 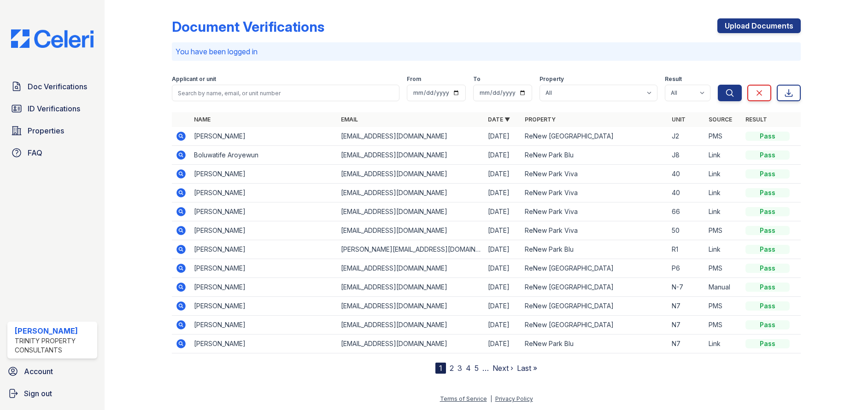 What do you see at coordinates (52, 86) in the screenshot?
I see `a: Doc Verifications` at bounding box center [52, 86].